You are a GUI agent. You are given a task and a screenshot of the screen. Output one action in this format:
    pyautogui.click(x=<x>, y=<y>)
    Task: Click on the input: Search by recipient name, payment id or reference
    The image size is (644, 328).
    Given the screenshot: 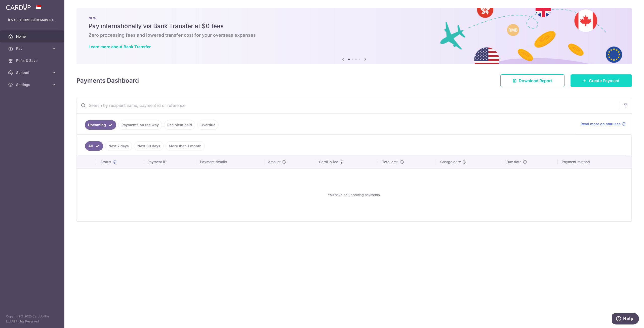 What is the action you would take?
    pyautogui.click(x=348, y=106)
    